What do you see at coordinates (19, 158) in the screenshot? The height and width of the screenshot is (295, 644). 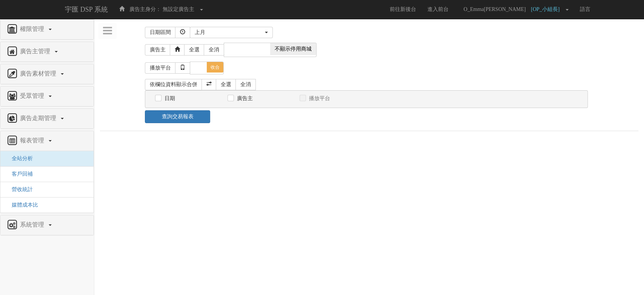 I see `a: 全站分析` at bounding box center [19, 158].